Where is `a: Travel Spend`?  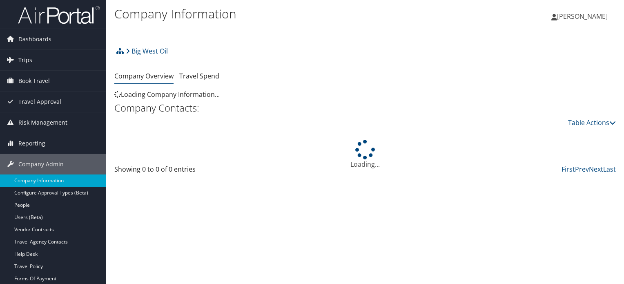
a: Travel Spend is located at coordinates (199, 76).